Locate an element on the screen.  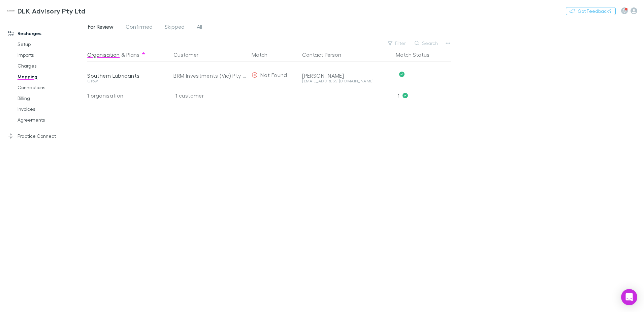
div: 1 customer is located at coordinates (209, 95).